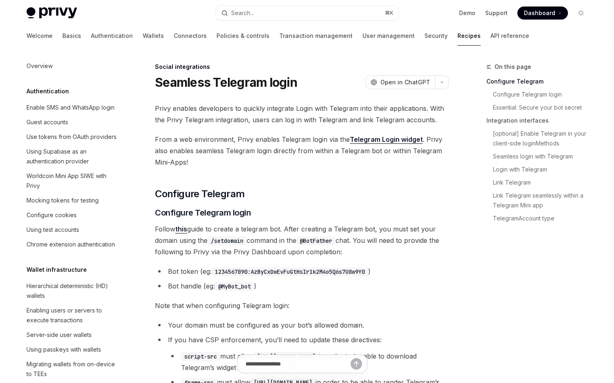  I want to click on div: Chrome extension authentication, so click(70, 245).